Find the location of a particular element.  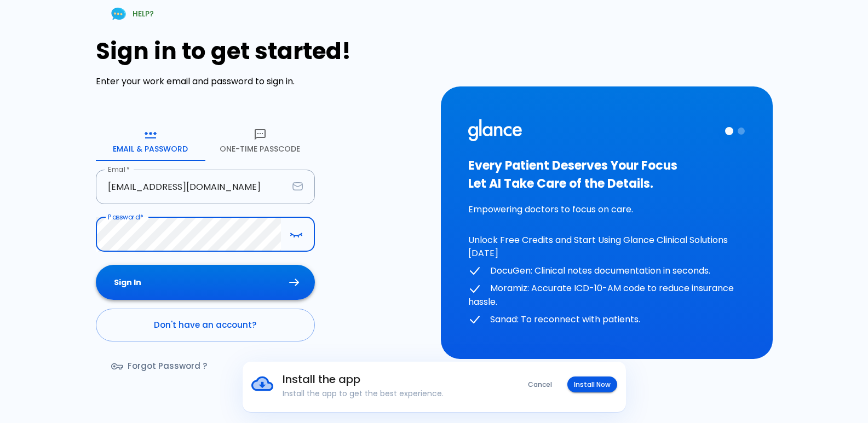

p: Enter your work email and password to sign in. is located at coordinates (262, 81).